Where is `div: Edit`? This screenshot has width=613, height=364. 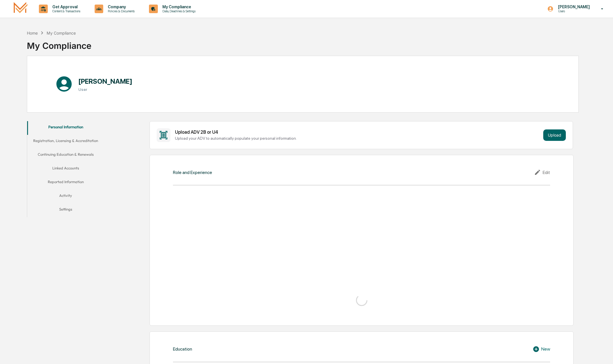 div: Edit is located at coordinates (542, 172).